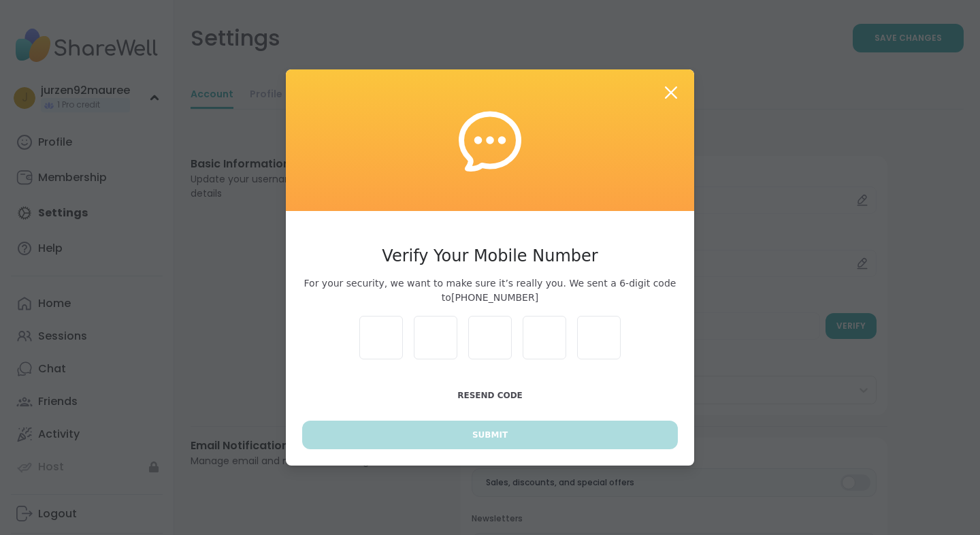 The width and height of the screenshot is (980, 535). What do you see at coordinates (490, 396) in the screenshot?
I see `span: Resend Code` at bounding box center [490, 396].